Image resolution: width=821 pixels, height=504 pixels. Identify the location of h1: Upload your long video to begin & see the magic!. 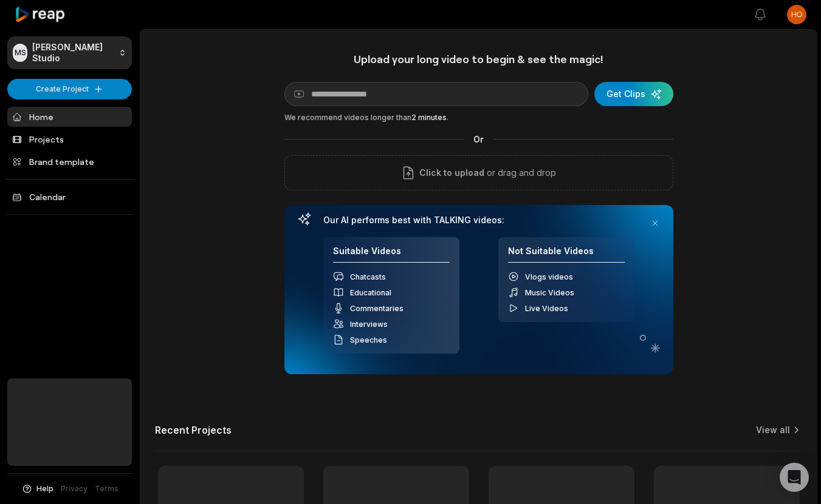
(479, 59).